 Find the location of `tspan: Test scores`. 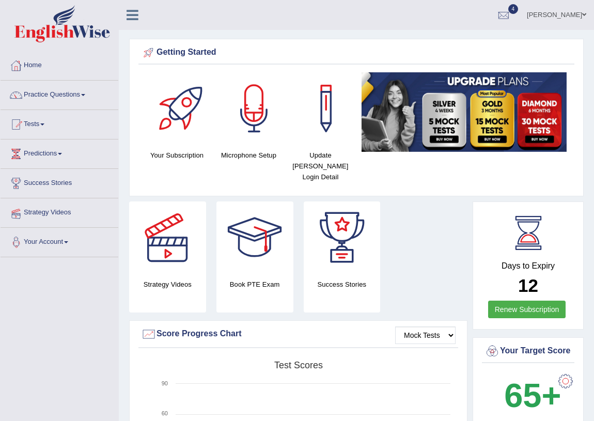

tspan: Test scores is located at coordinates (298, 365).